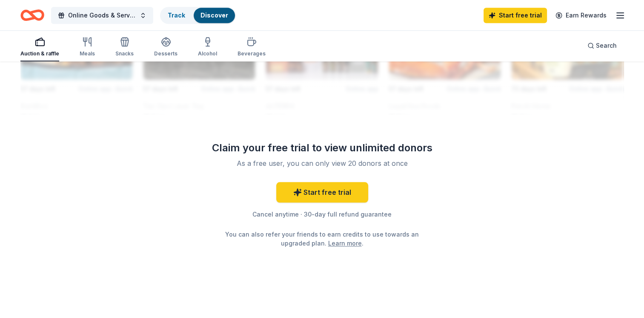 The image size is (644, 318). I want to click on a: Home, so click(32, 15).